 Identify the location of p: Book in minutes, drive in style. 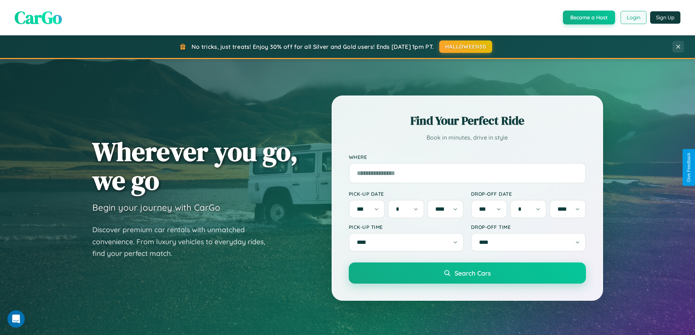
(468, 138).